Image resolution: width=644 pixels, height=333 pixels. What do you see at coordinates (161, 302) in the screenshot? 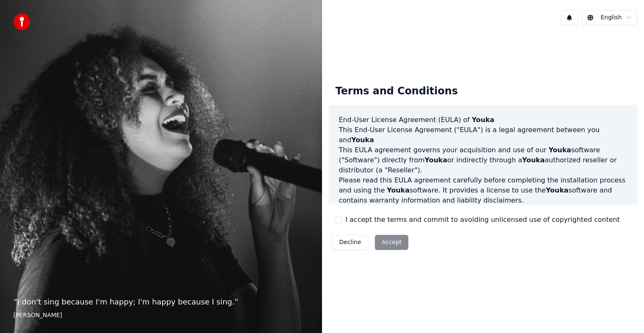
I see `p: “ I don't sing because I'm happy; I'm happy because I sing. ”` at bounding box center [161, 302].